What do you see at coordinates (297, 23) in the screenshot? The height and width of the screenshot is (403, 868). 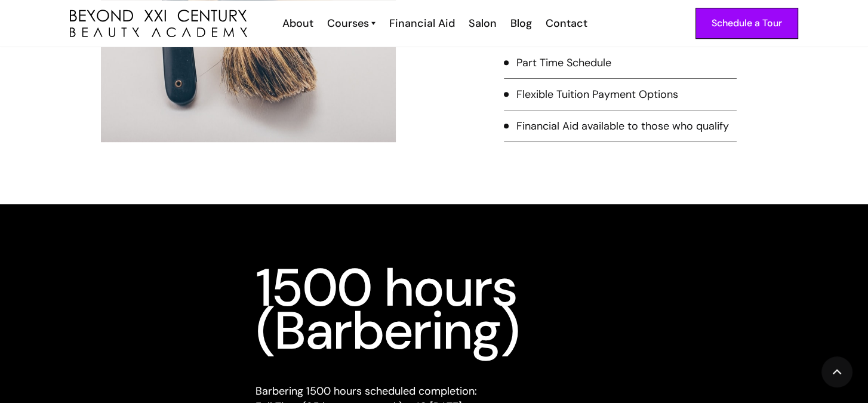 I see `div: About` at bounding box center [297, 23].